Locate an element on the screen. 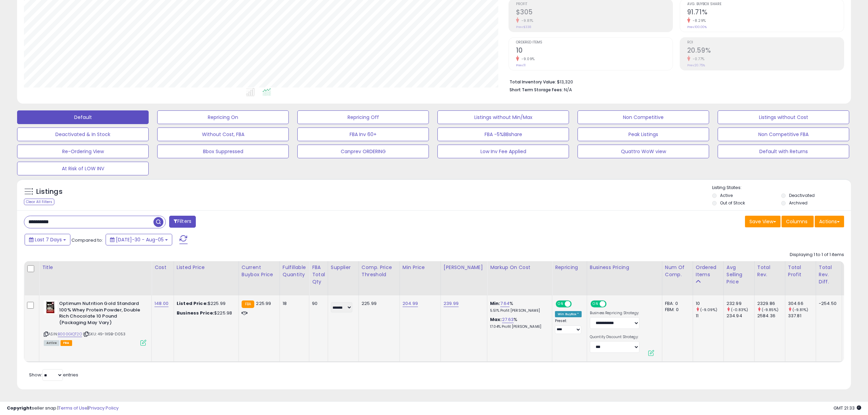  h2: $305 is located at coordinates (594, 13).